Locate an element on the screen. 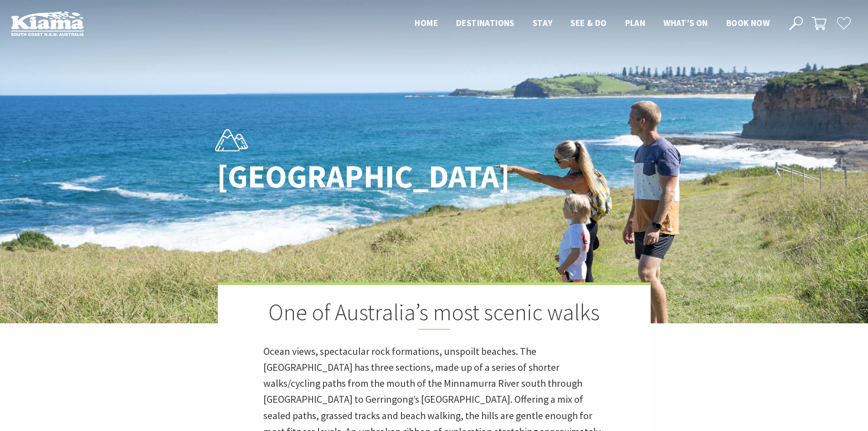 This screenshot has width=868, height=431. span: Stay is located at coordinates (542, 22).